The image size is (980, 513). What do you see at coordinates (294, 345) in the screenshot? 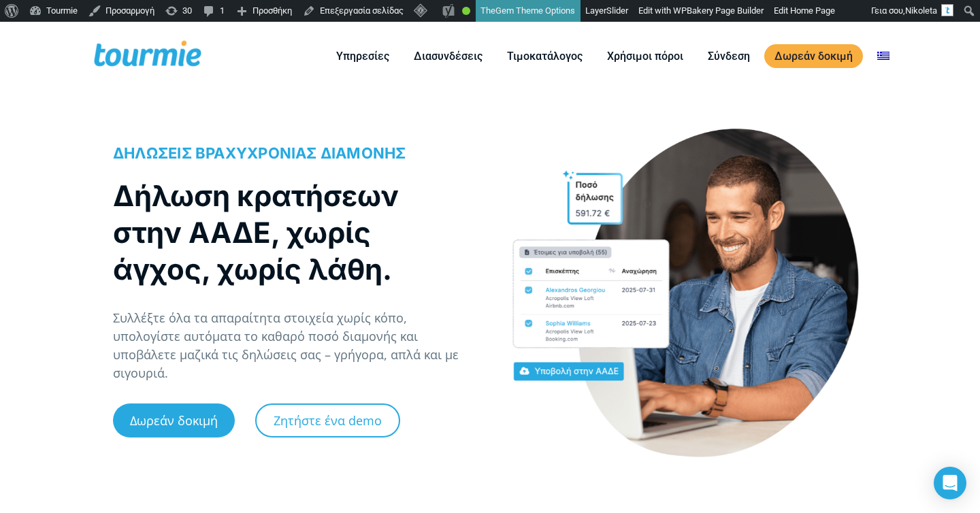
I see `p: Συλλέξτε όλα τα απαραίτητα στοιχεία χωρίς κόπο, υπολογίστε αυτόματα το καθαρό ποσό διαμονής και υ...` at bounding box center [294, 345].